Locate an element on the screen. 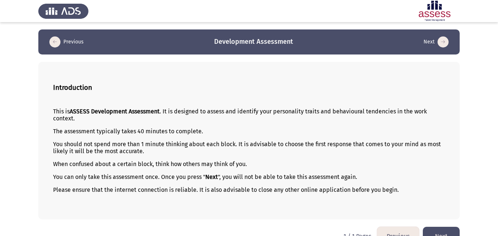 Image resolution: width=498 pixels, height=236 pixels. p: This is . It is designed to assess and identify your personality traits and behavioural tendencie... is located at coordinates (249, 115).